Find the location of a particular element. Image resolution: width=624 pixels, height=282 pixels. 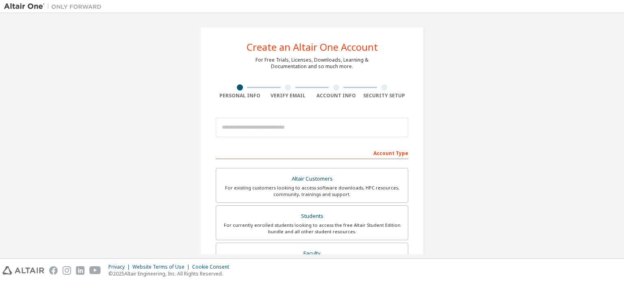

img: instagram.svg is located at coordinates (67, 271).